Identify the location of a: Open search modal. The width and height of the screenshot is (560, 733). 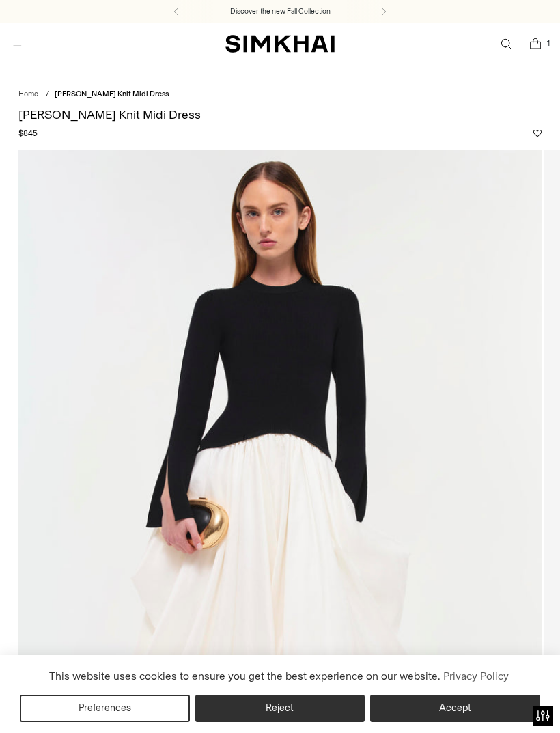
(506, 44).